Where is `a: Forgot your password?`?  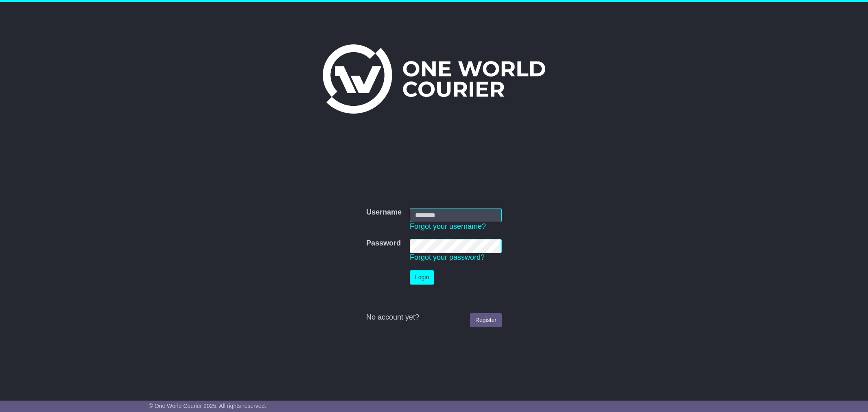 a: Forgot your password? is located at coordinates (447, 257).